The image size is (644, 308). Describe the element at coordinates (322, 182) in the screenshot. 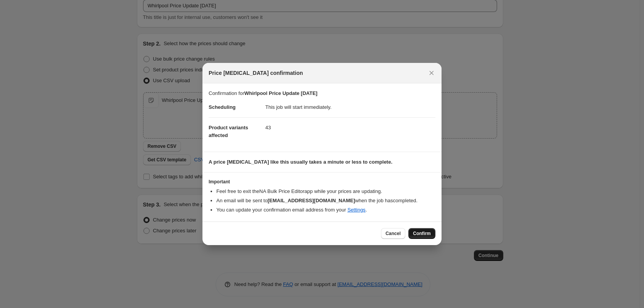

I see `h3: Important` at that location.